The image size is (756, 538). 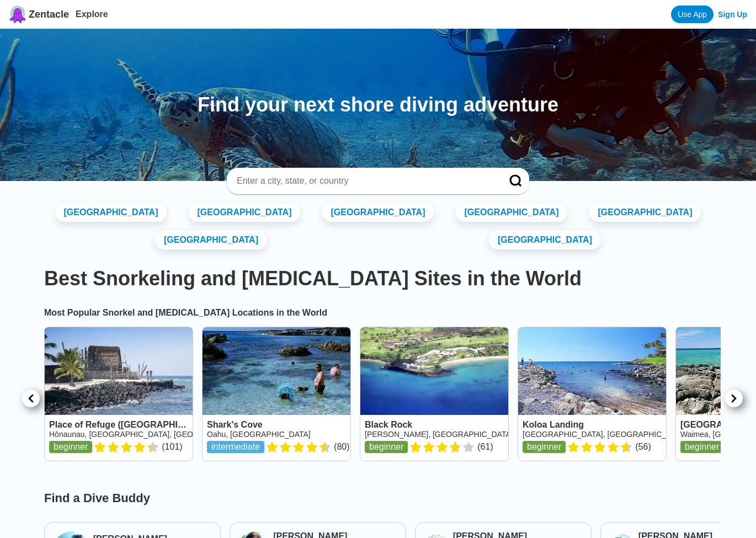 I want to click on img: Zentacle logo, so click(x=18, y=14).